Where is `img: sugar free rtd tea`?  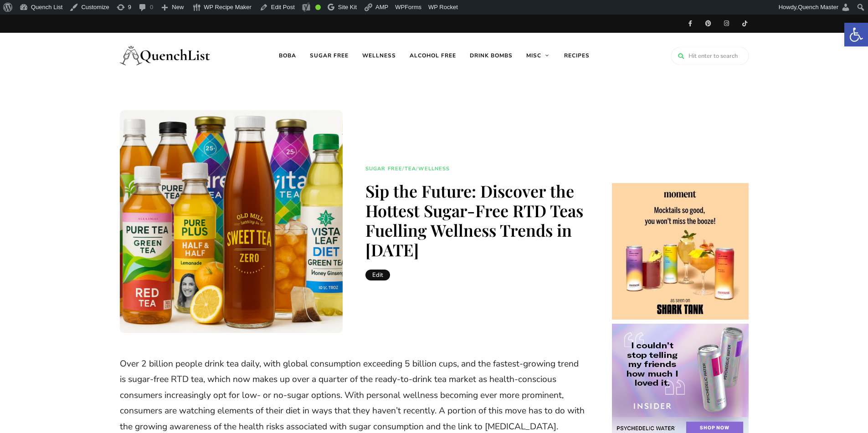 img: sugar free rtd tea is located at coordinates (231, 222).